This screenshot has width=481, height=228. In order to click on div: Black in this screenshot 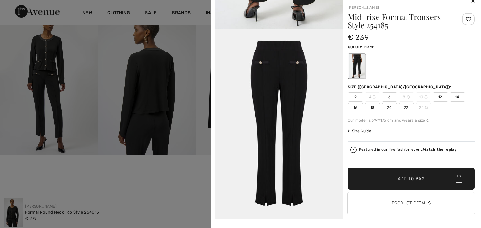, I will do `click(356, 66)`.